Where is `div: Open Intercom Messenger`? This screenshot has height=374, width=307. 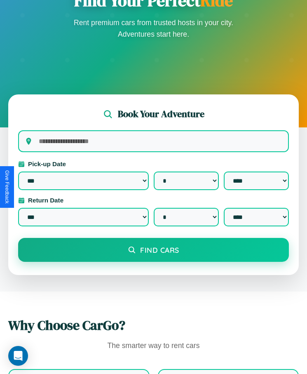 div: Open Intercom Messenger is located at coordinates (18, 356).